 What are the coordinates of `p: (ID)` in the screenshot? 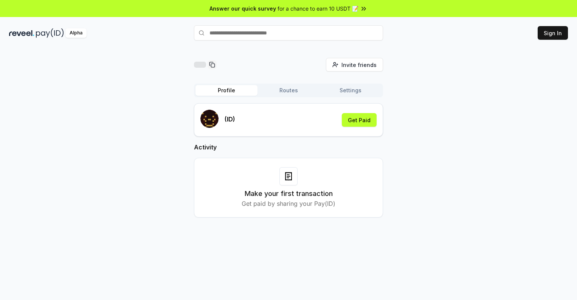 It's located at (230, 119).